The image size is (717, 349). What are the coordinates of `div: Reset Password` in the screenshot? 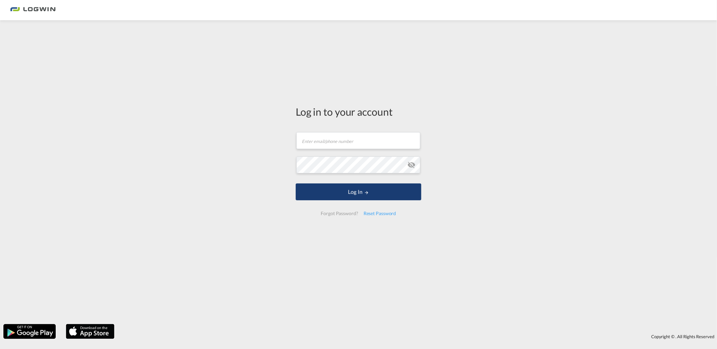 It's located at (380, 214).